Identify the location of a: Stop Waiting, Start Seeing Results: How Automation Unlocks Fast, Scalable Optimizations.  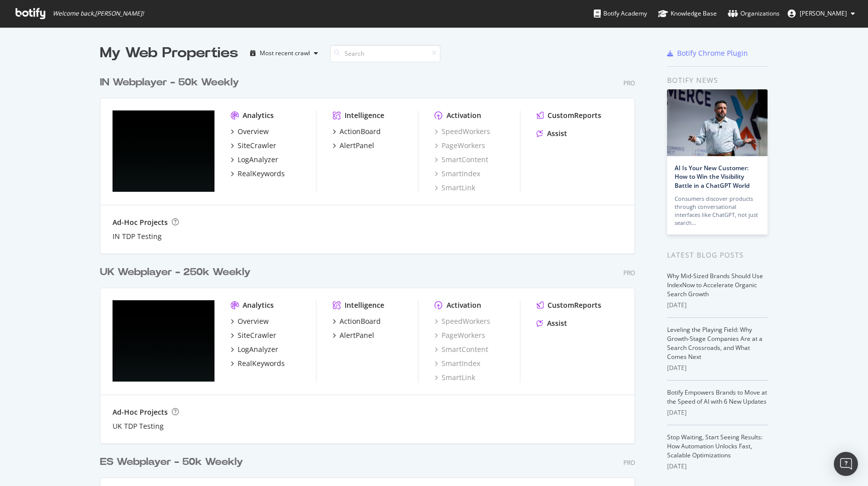
(715, 446).